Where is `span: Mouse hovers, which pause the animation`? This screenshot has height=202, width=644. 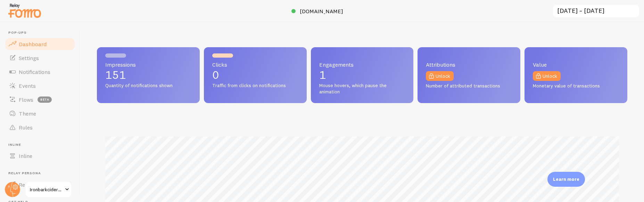 span: Mouse hovers, which pause the animation is located at coordinates (362, 89).